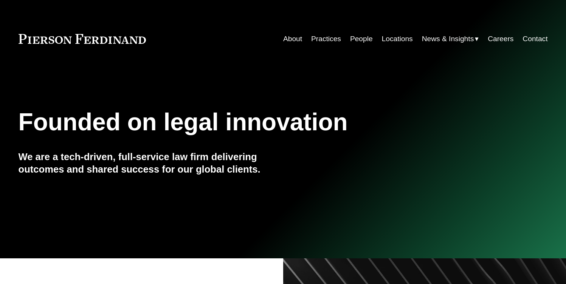 The width and height of the screenshot is (566, 284). I want to click on span: News & Insights, so click(448, 39).